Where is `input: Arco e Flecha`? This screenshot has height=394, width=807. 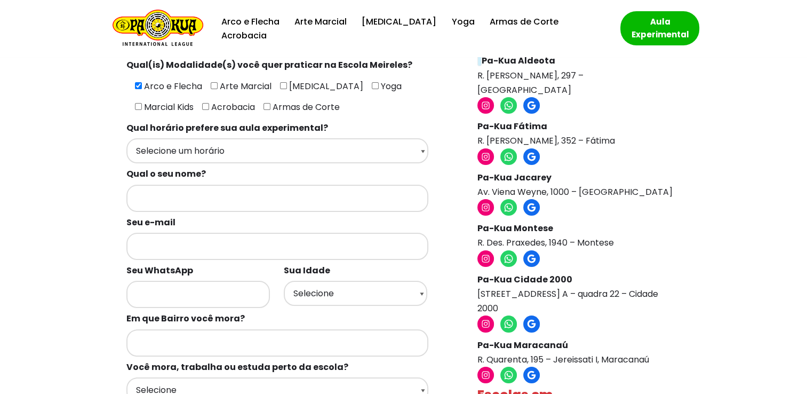
input: Arco e Flecha is located at coordinates (138, 85).